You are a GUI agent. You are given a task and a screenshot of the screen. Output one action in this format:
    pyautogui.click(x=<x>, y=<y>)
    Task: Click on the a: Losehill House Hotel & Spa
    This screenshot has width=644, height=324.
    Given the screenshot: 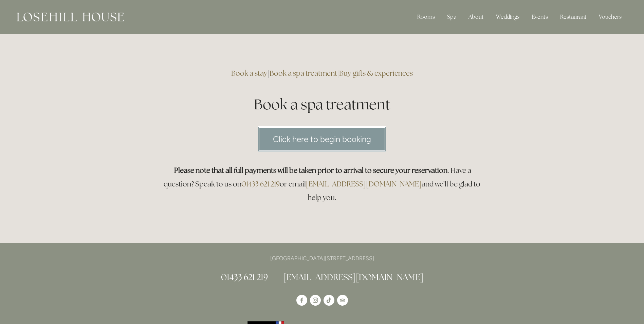 What is the action you would take?
    pyautogui.click(x=302, y=300)
    